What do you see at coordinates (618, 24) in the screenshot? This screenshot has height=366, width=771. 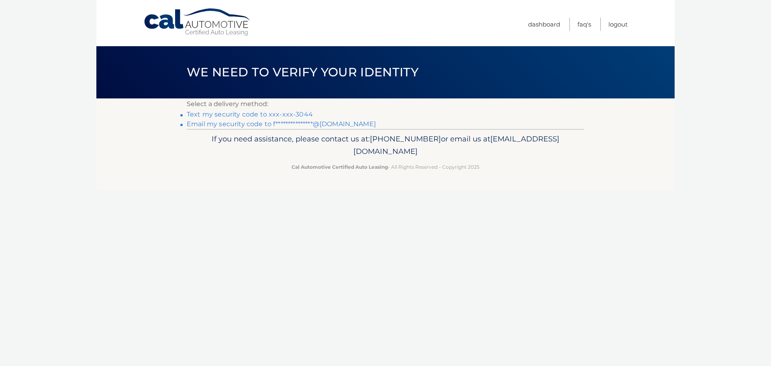 I see `a: Logout` at bounding box center [618, 24].